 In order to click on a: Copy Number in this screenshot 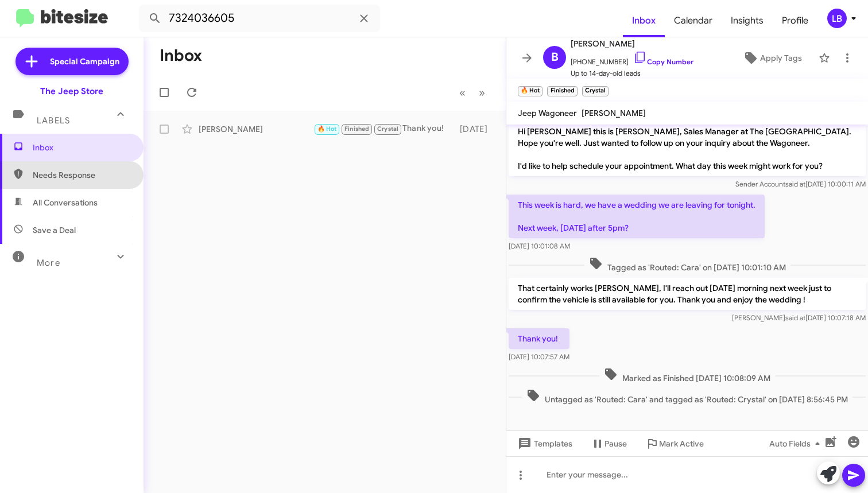, I will do `click(663, 61)`.